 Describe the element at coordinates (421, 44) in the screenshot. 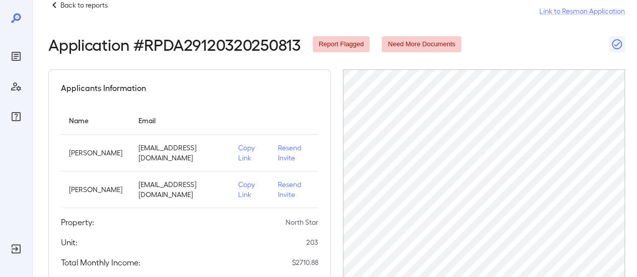

I see `span: Need More Documents` at that location.